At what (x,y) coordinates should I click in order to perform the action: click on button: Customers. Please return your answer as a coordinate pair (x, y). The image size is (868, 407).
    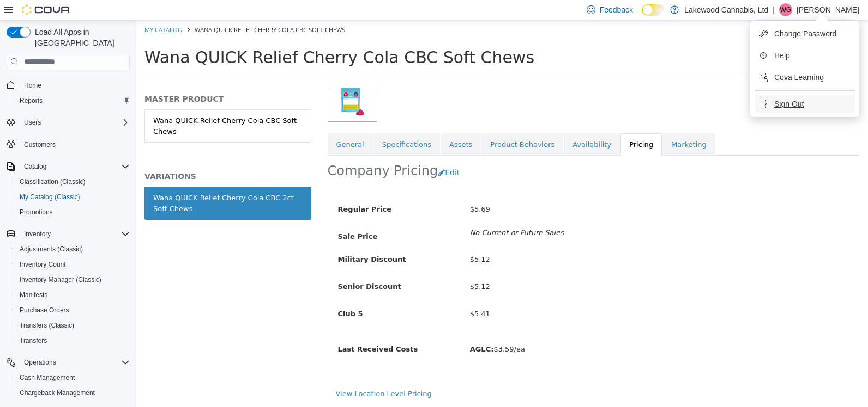
    Looking at the image, I should click on (68, 144).